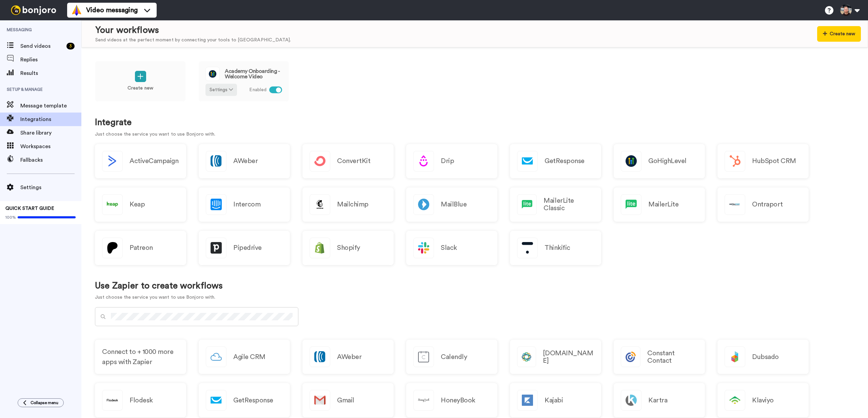 The image size is (868, 418). What do you see at coordinates (569, 204) in the screenshot?
I see `h2: MailerLite Classic` at bounding box center [569, 204].